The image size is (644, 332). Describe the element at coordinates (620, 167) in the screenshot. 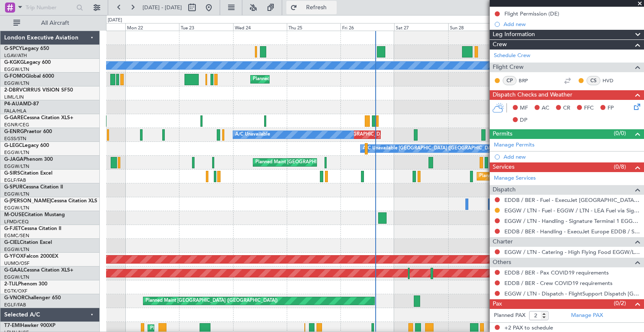

I see `span: (0/8)` at that location.